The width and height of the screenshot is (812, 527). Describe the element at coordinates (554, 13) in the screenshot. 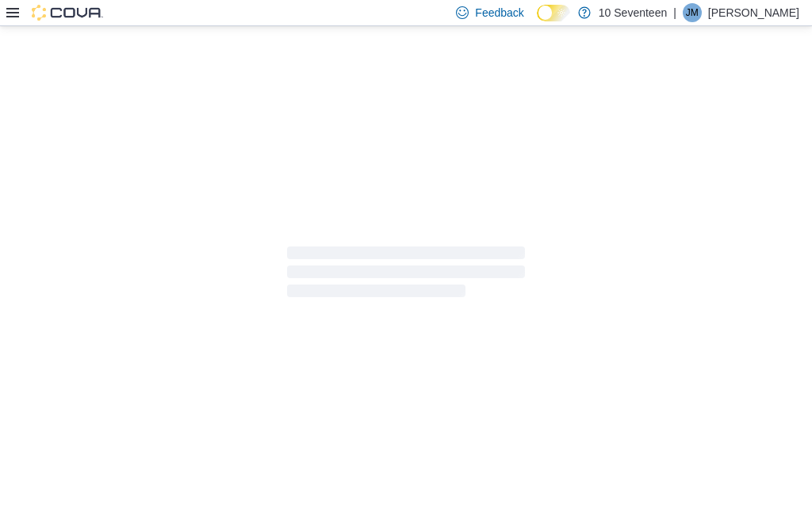

I see `input: Dark Mode` at that location.